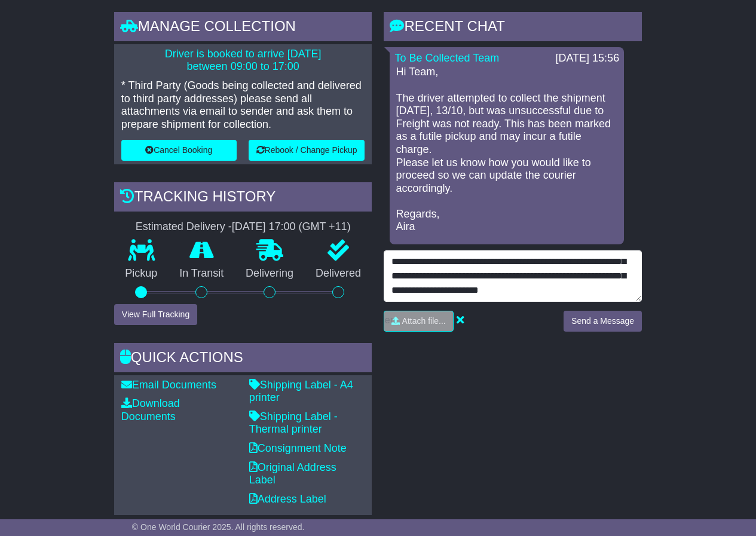 This screenshot has height=536, width=756. What do you see at coordinates (270, 274) in the screenshot?
I see `p: Delivering` at bounding box center [270, 274].